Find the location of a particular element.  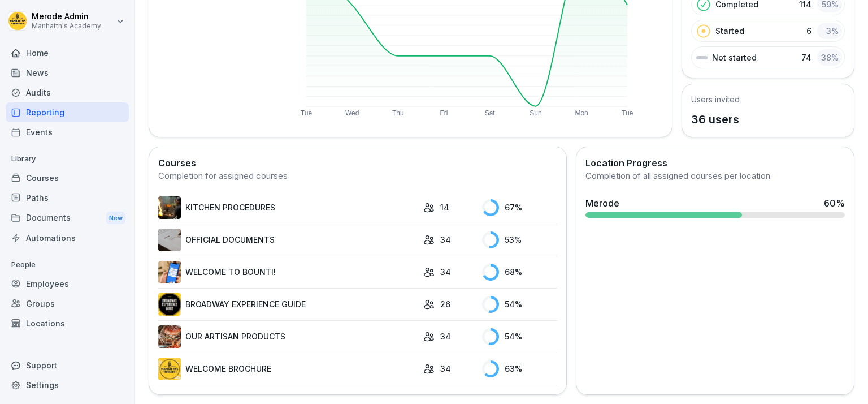

div: Automations is located at coordinates (67, 238).